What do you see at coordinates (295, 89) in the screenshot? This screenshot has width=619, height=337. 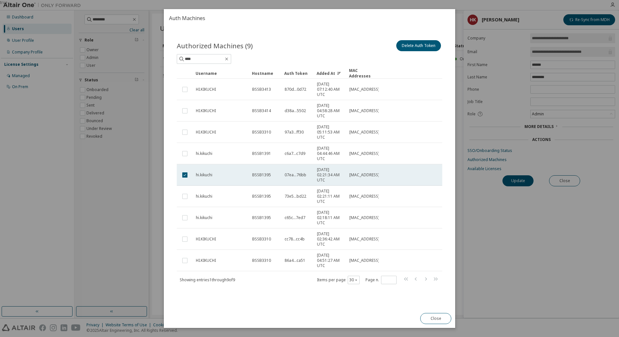 I see `span: 870d...0d72` at bounding box center [295, 89].